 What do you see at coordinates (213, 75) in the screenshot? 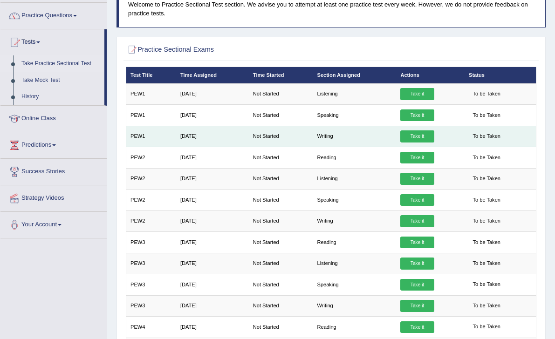
I see `th: Time Assigned` at bounding box center [213, 75].